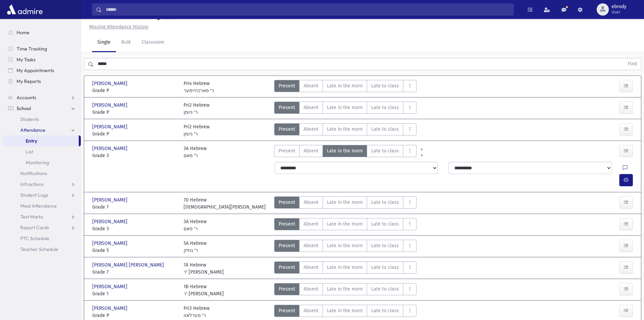  I want to click on span: Report Cards, so click(34, 227).